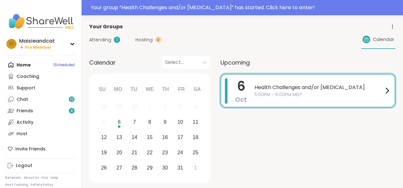  Describe the element at coordinates (11, 44) in the screenshot. I see `span: M` at that location.